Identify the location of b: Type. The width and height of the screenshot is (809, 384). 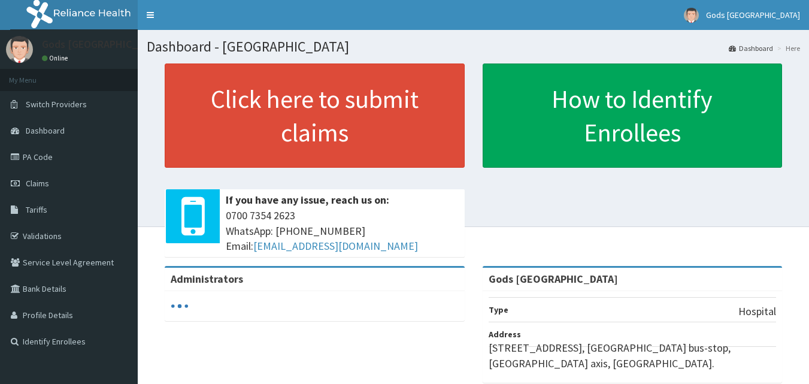
(498, 309).